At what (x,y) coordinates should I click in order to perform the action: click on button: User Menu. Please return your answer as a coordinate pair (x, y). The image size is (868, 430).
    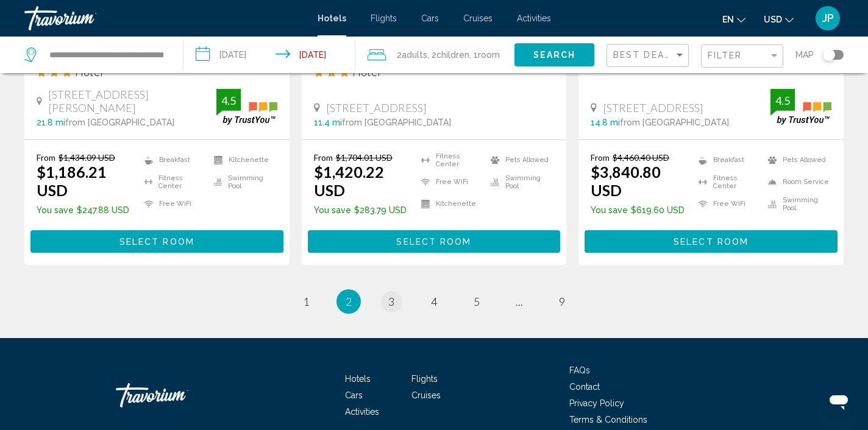
    Looking at the image, I should click on (827, 19).